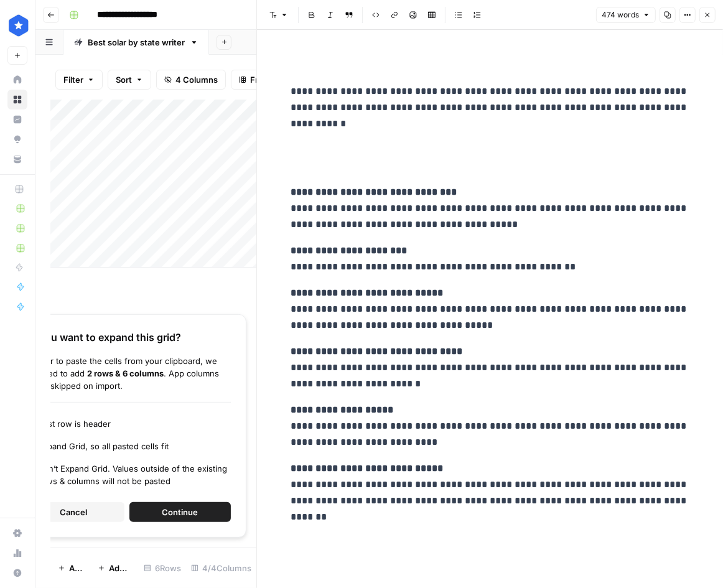 This screenshot has height=588, width=723. What do you see at coordinates (621, 15) in the screenshot?
I see `span: 474 words` at bounding box center [621, 15].